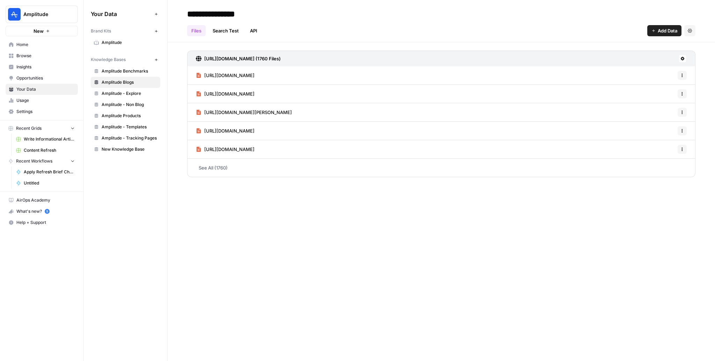 The image size is (715, 361). Describe the element at coordinates (45, 172) in the screenshot. I see `a: Apply Refresh Brief Changes` at that location.